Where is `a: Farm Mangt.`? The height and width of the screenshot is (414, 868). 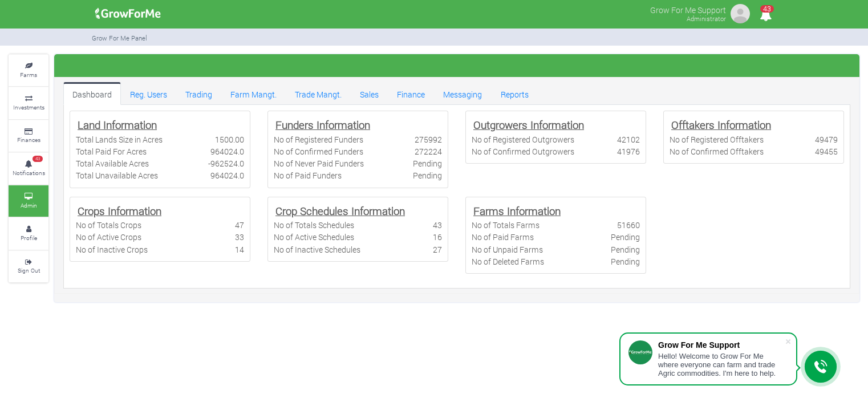
a: Farm Mangt. is located at coordinates (253, 93).